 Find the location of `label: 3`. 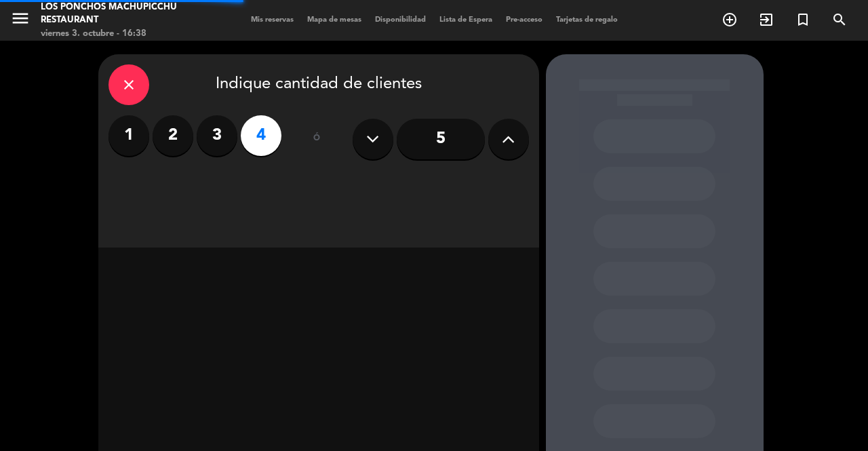

label: 3 is located at coordinates (217, 136).